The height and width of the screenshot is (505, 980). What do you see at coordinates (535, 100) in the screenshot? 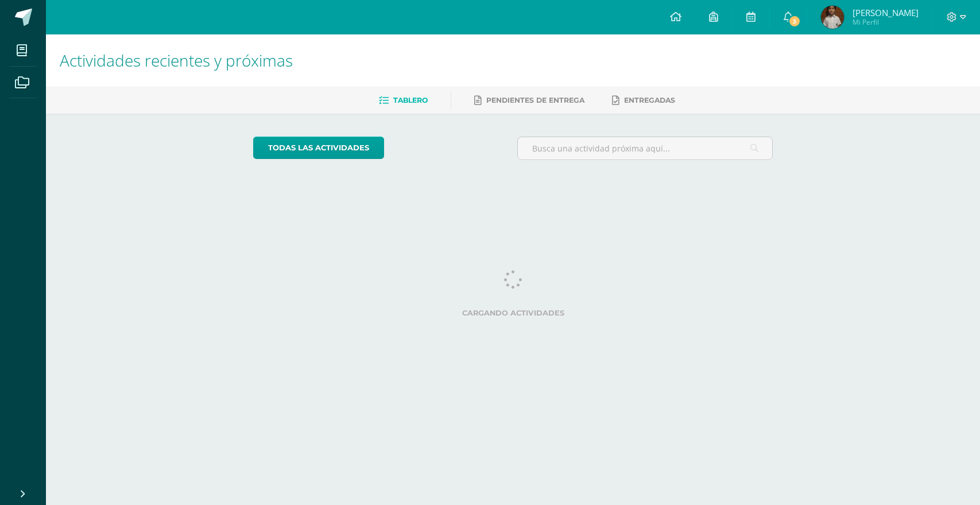
I see `span: Pendientes de entrega` at bounding box center [535, 100].